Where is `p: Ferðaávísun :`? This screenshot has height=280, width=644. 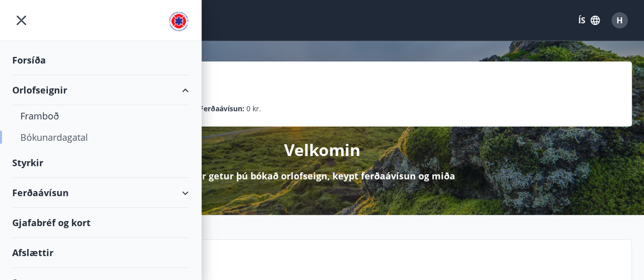
p: Ferðaávísun : is located at coordinates (222, 109).